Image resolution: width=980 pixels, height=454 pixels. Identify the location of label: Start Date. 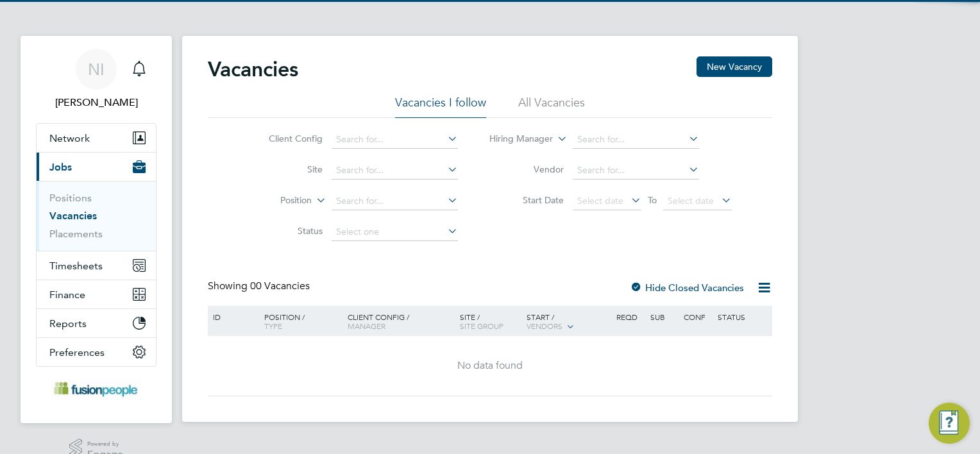
(526, 200).